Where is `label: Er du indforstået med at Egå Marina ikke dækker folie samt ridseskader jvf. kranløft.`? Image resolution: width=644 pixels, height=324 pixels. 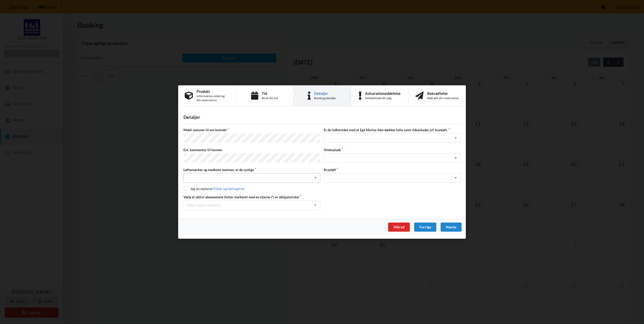 label: Er du indforstået med at Egå Marina ikke dækker folie samt ridseskader jvf. kranløft. is located at coordinates (392, 130).